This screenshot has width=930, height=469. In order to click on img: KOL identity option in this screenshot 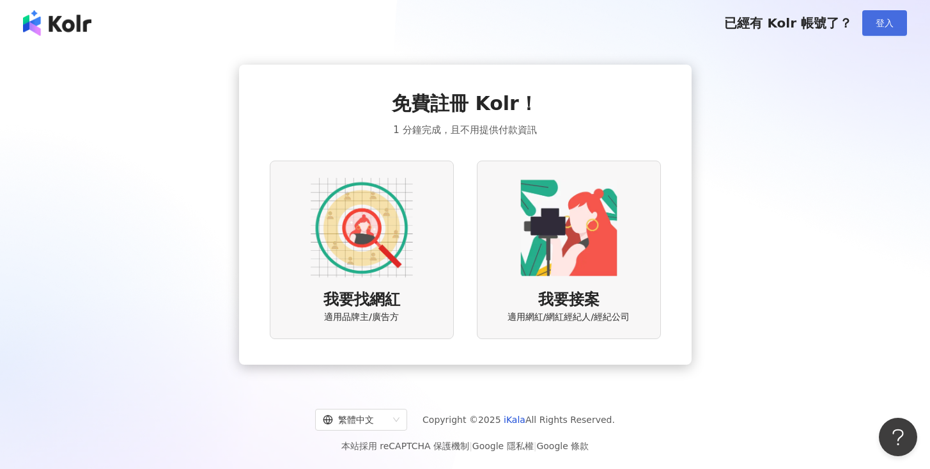, I will do `click(569, 228)`.